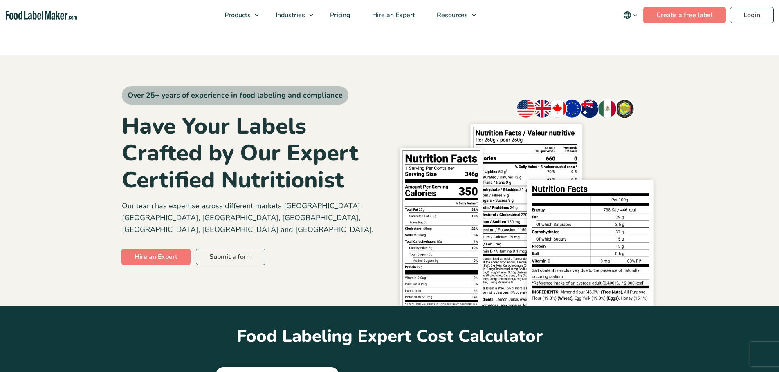 The image size is (779, 372). Describe the element at coordinates (156, 257) in the screenshot. I see `a: Hire an Expert` at that location.